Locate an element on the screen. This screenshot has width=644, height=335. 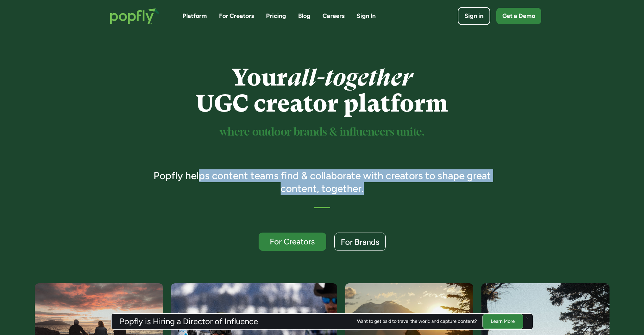
a: Learn More is located at coordinates (502, 321).